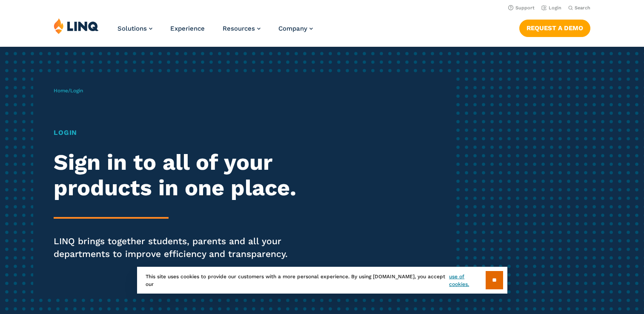 This screenshot has width=644, height=314. Describe the element at coordinates (242, 28) in the screenshot. I see `a: Resources` at that location.